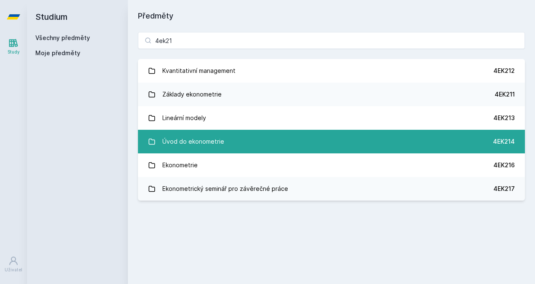  What do you see at coordinates (504, 165) in the screenshot?
I see `div: 4EK216` at bounding box center [504, 165].